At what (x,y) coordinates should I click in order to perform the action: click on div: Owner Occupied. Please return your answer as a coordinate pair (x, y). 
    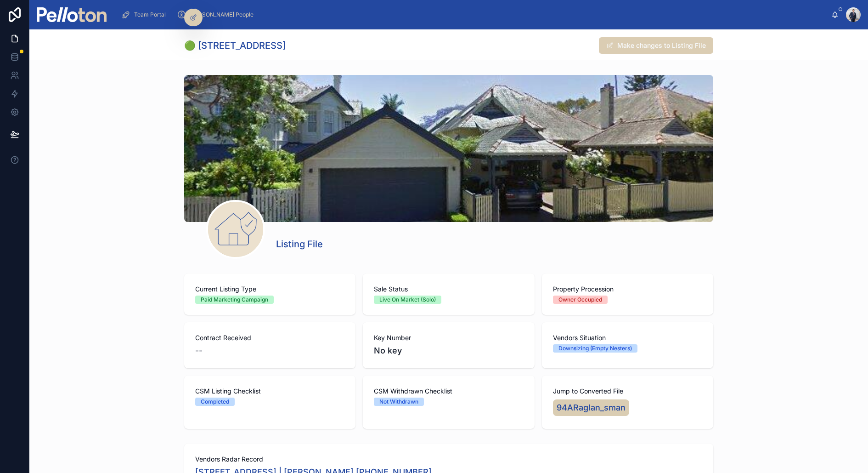
    Looking at the image, I should click on (580, 300).